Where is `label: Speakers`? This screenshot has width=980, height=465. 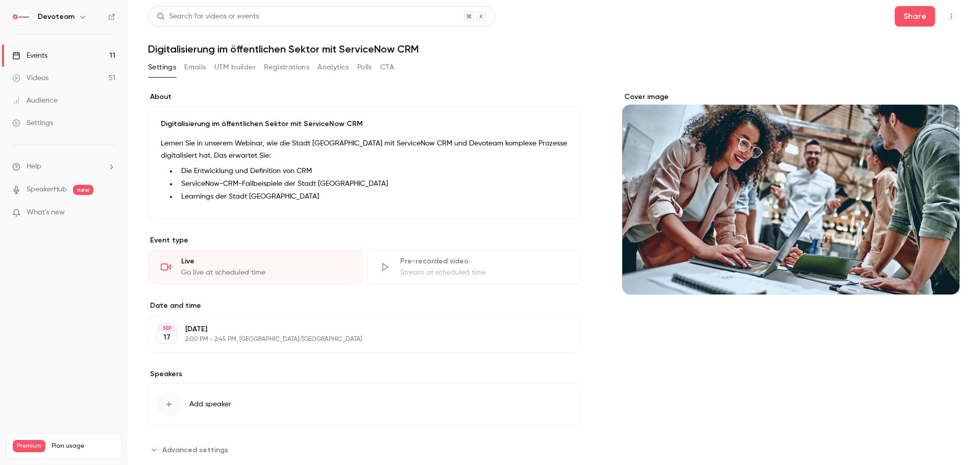
label: Speakers is located at coordinates (364, 374).